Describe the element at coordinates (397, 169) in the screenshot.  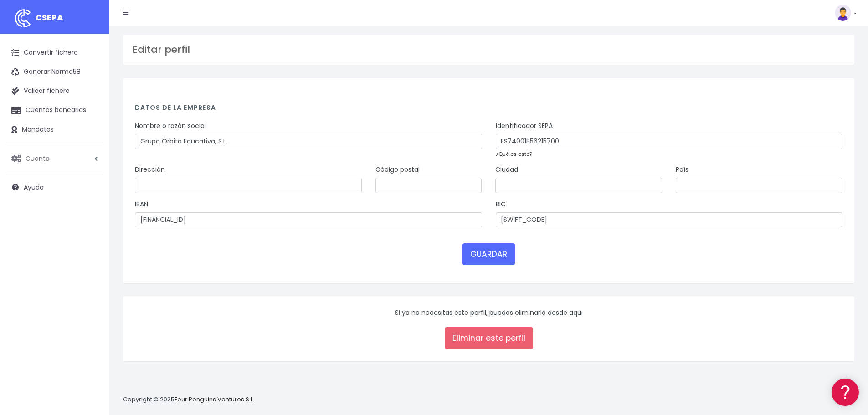
I see `label: Código postal` at that location.